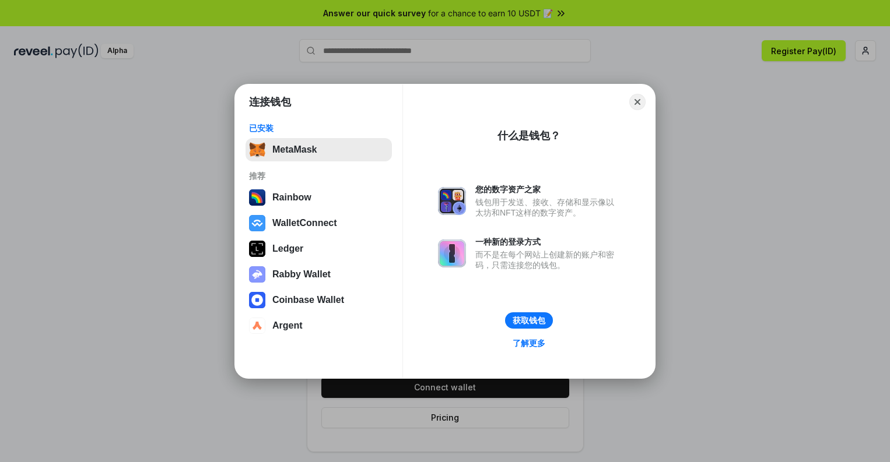 The width and height of the screenshot is (890, 462). I want to click on div: MetaMask, so click(294, 150).